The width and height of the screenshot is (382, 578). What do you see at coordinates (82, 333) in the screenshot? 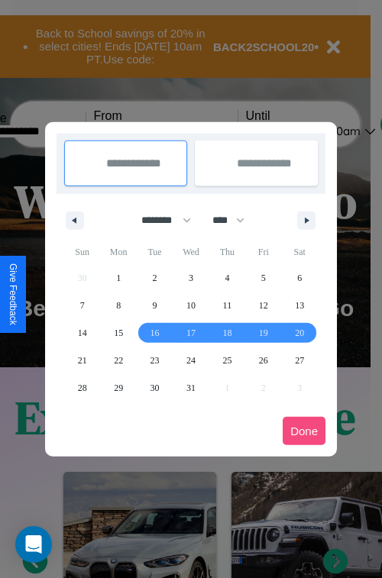
I see `span: 14` at bounding box center [82, 333].